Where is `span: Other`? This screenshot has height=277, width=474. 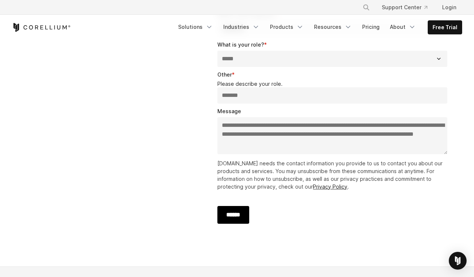 span: Other is located at coordinates (224, 74).